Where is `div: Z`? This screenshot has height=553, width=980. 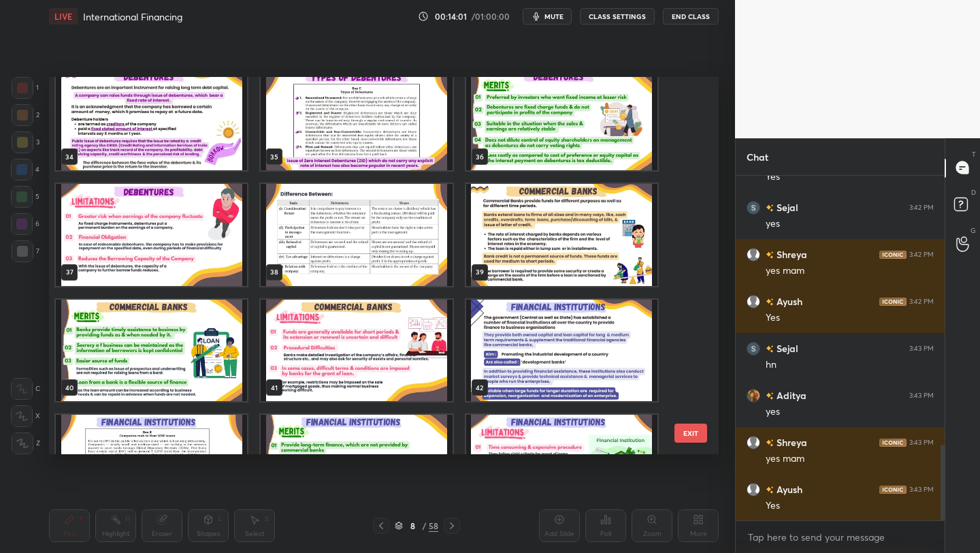 div: Z is located at coordinates (26, 444).